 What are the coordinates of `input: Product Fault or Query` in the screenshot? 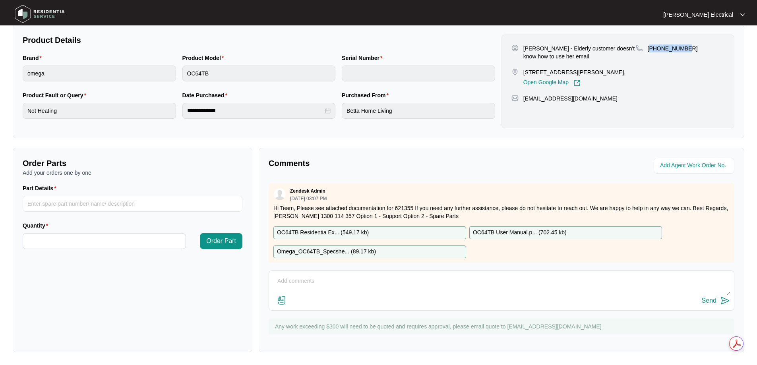 It's located at (99, 111).